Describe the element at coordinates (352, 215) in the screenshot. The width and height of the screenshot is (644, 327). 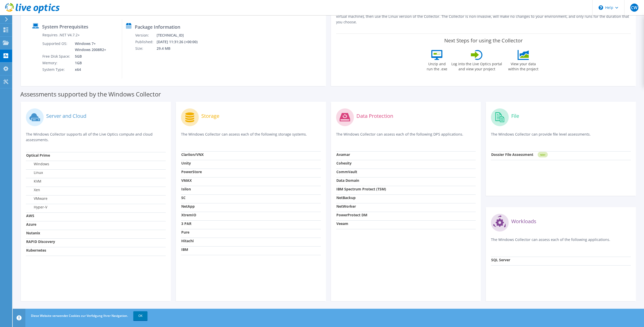
I see `strong: PowerProtect DM` at that location.